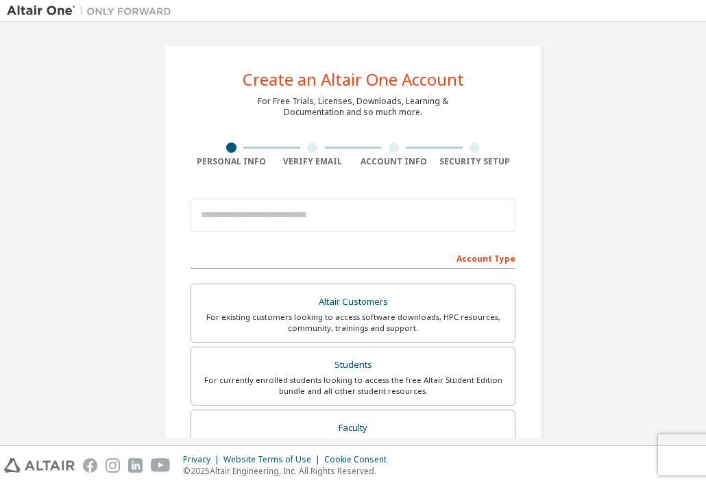  Describe the element at coordinates (288, 471) in the screenshot. I see `p: © 2025 Altair Engineering, Inc. All Rights Reserved.` at that location.